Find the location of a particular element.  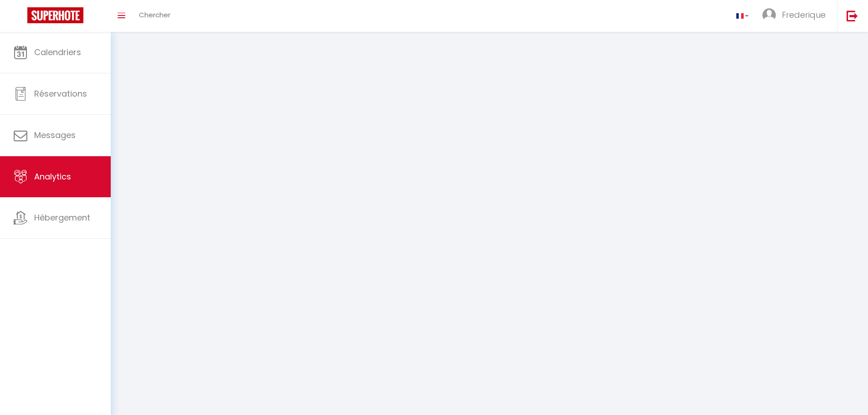

span: Frederique is located at coordinates (804, 15).